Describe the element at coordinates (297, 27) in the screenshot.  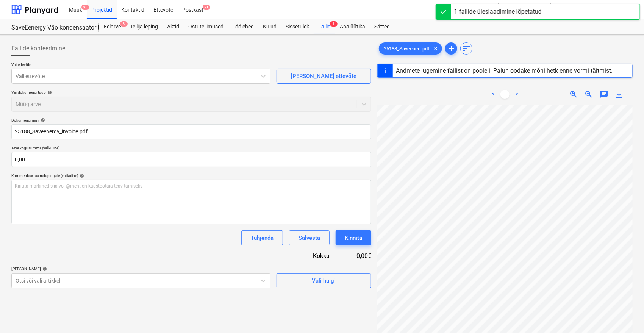
I see `a: Sissetulek` at that location.